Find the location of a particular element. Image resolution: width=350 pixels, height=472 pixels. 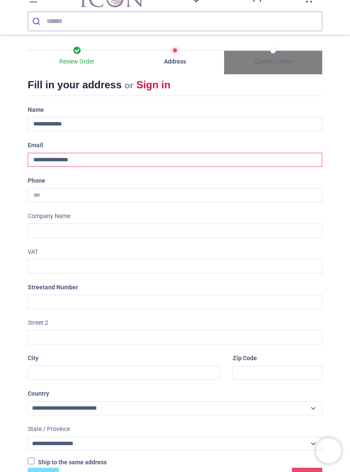

button: Submit is located at coordinates (37, 21).